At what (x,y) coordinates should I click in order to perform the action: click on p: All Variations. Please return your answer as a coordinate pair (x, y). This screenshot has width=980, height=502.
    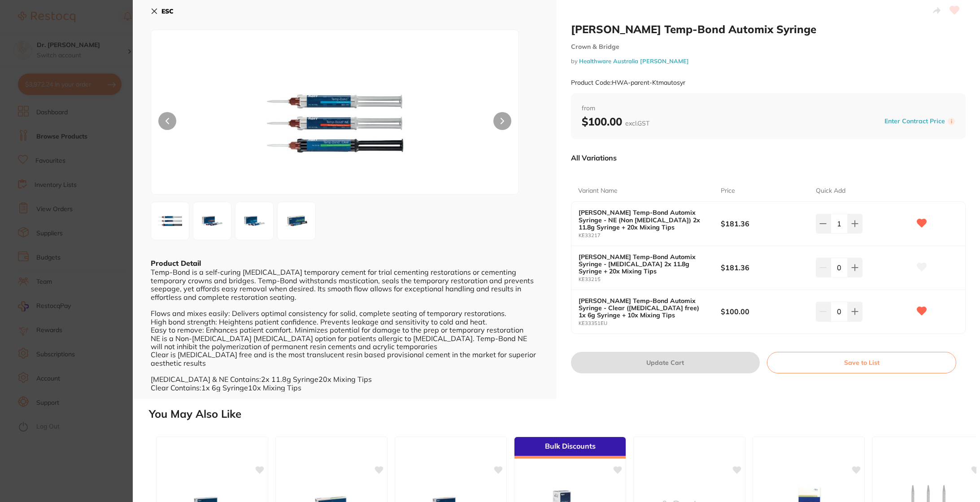
    Looking at the image, I should click on (594, 158).